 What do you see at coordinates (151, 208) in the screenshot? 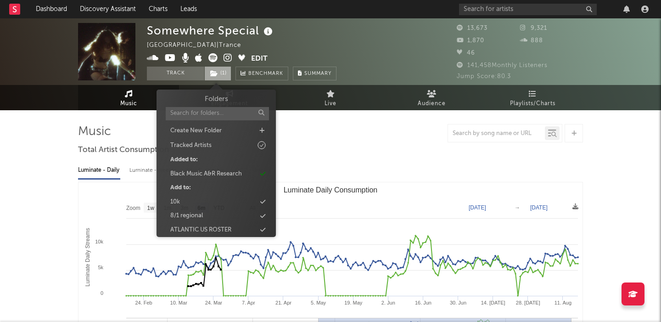
I see `text: 1w` at bounding box center [151, 208].